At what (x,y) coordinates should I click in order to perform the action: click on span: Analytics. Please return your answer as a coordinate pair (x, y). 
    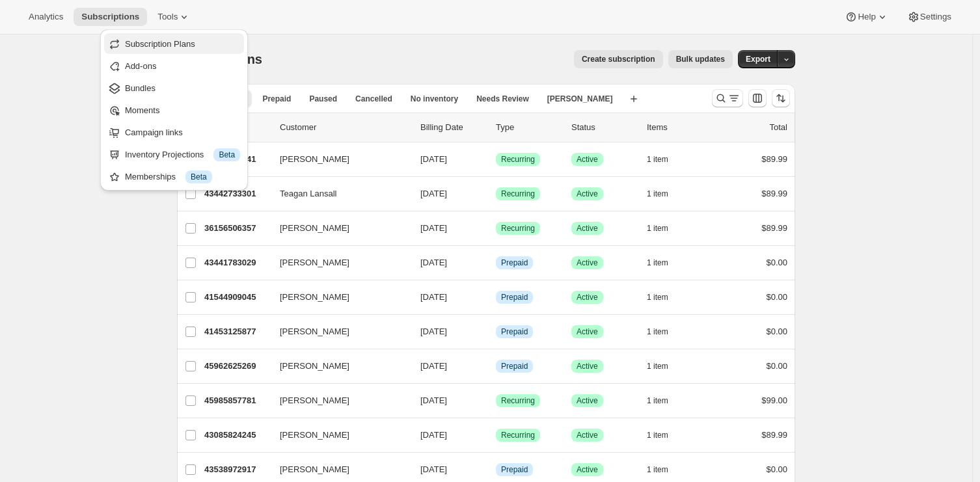
    Looking at the image, I should click on (46, 17).